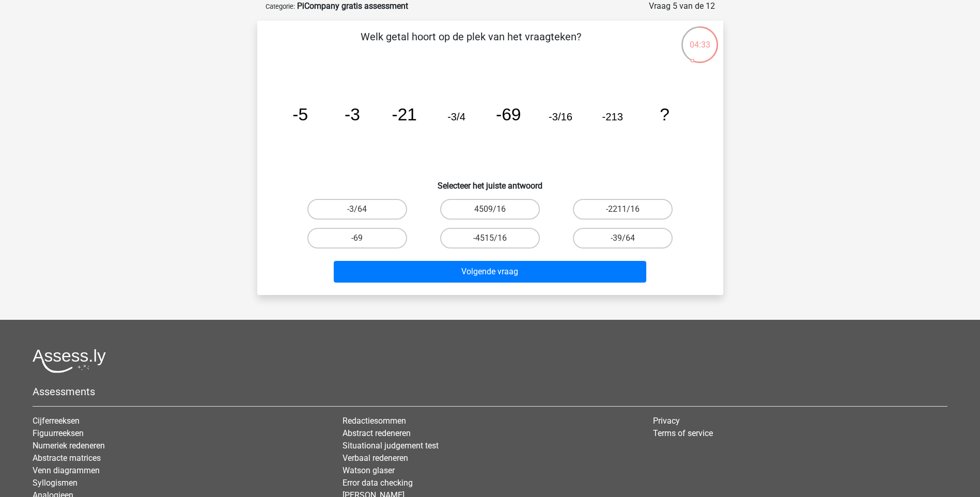  Describe the element at coordinates (67, 458) in the screenshot. I see `a: Abstracte matrices` at that location.